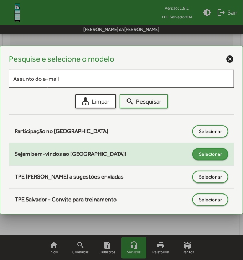 This screenshot has width=243, height=260. What do you see at coordinates (86, 102) in the screenshot?
I see `mat-icon: cleaning_services` at bounding box center [86, 102].